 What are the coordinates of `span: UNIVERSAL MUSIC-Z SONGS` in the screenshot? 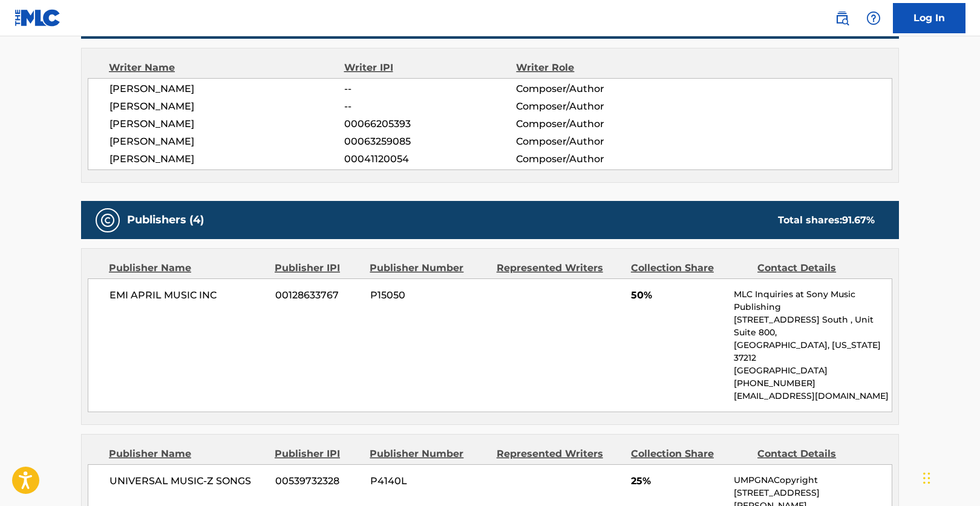 It's located at (188, 482).